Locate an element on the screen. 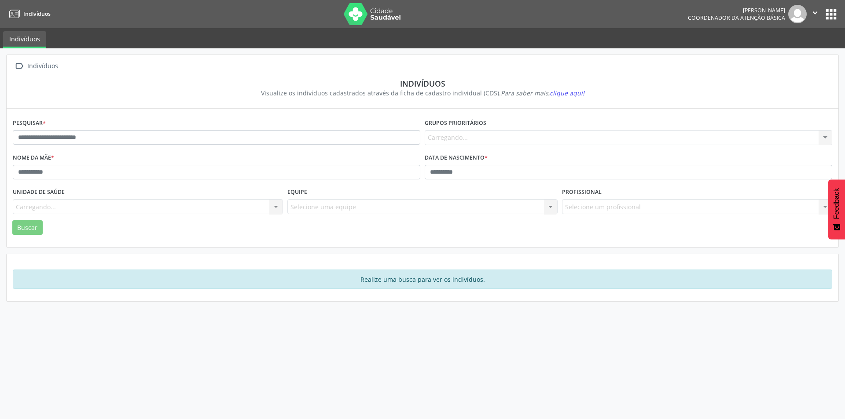 The image size is (845, 419). label: Data de nascimento is located at coordinates (456, 158).